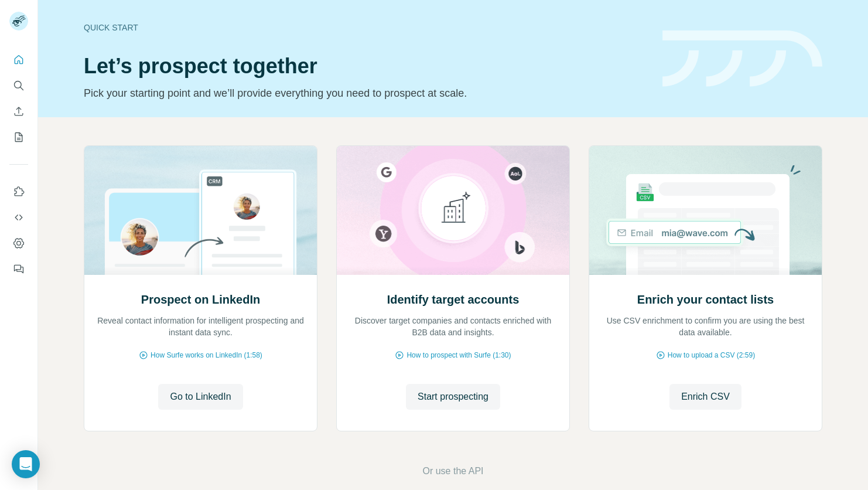 This screenshot has height=490, width=868. What do you see at coordinates (19, 137) in the screenshot?
I see `button: My lists` at bounding box center [19, 137].